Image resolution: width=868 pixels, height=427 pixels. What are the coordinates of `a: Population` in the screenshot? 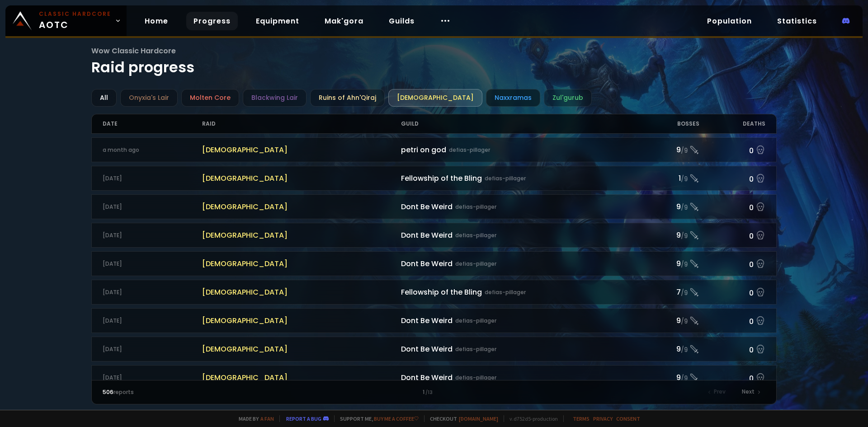 It's located at (730, 21).